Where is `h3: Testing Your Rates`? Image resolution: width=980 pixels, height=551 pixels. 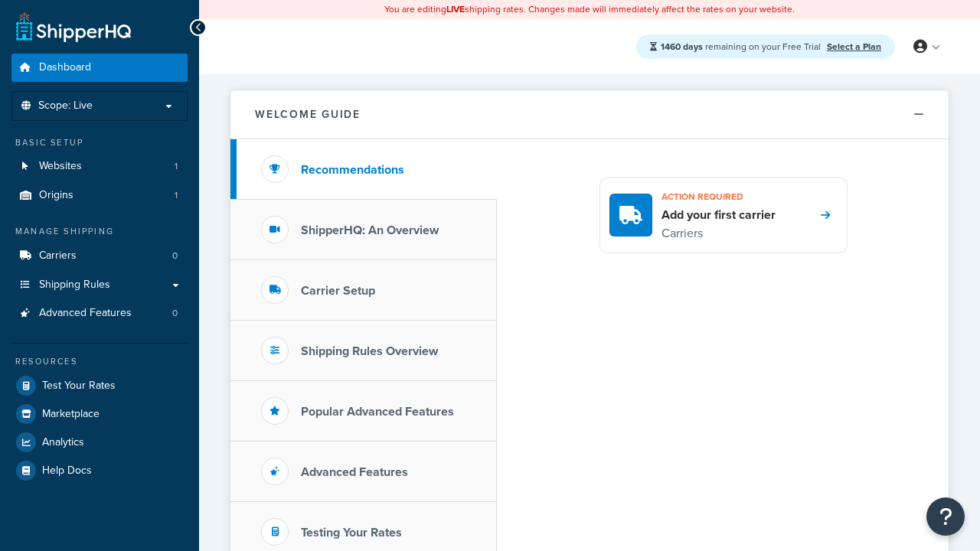 h3: Testing Your Rates is located at coordinates (351, 532).